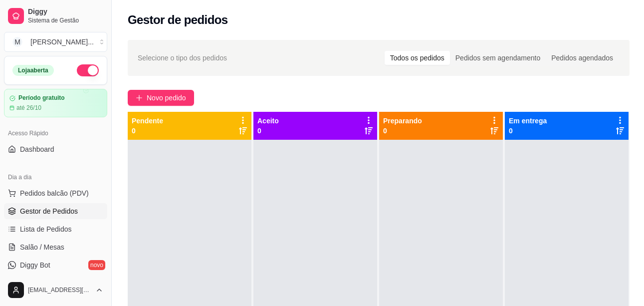 This screenshot has height=306, width=644. I want to click on div: Pedidos agendados, so click(582, 58).